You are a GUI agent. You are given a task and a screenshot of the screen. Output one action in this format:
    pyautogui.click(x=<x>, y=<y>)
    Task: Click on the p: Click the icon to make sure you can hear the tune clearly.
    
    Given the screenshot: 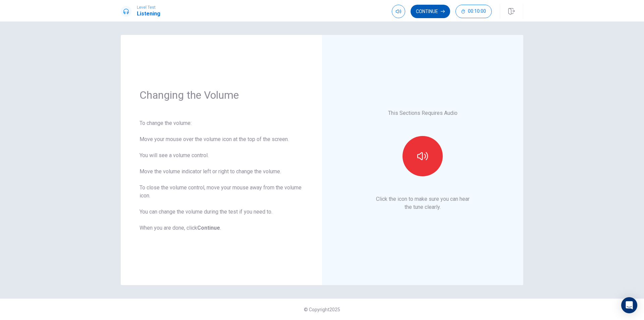 What is the action you would take?
    pyautogui.click(x=423, y=203)
    